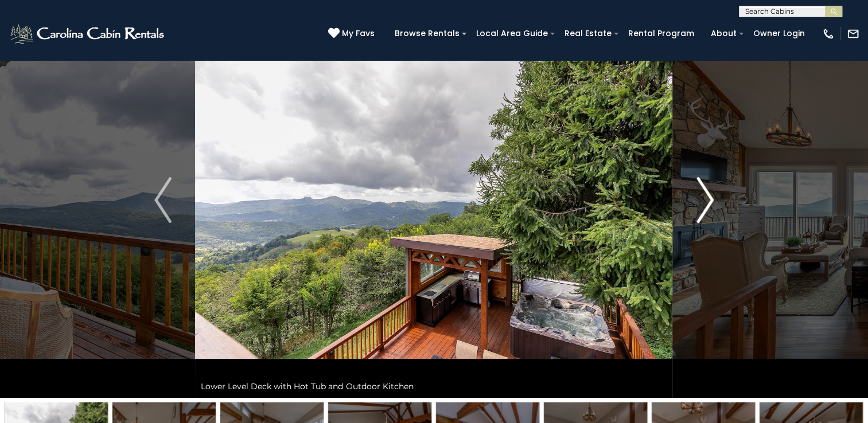  What do you see at coordinates (705, 200) in the screenshot?
I see `button: Next` at bounding box center [705, 200].